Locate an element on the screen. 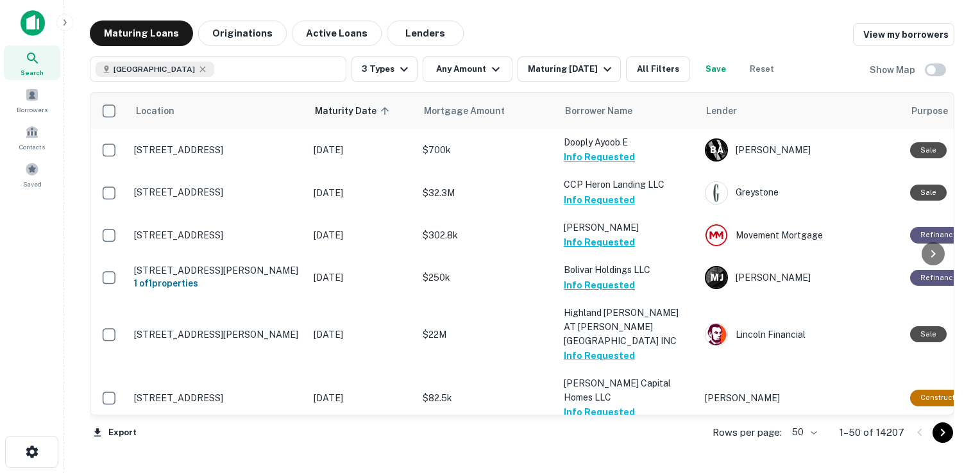 Image resolution: width=980 pixels, height=473 pixels. div: Search is located at coordinates (32, 63).